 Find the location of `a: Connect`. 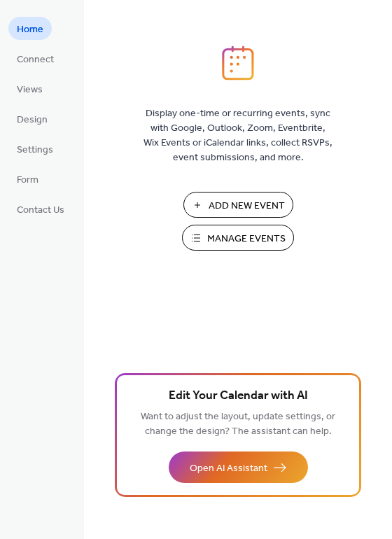

a: Connect is located at coordinates (35, 58).